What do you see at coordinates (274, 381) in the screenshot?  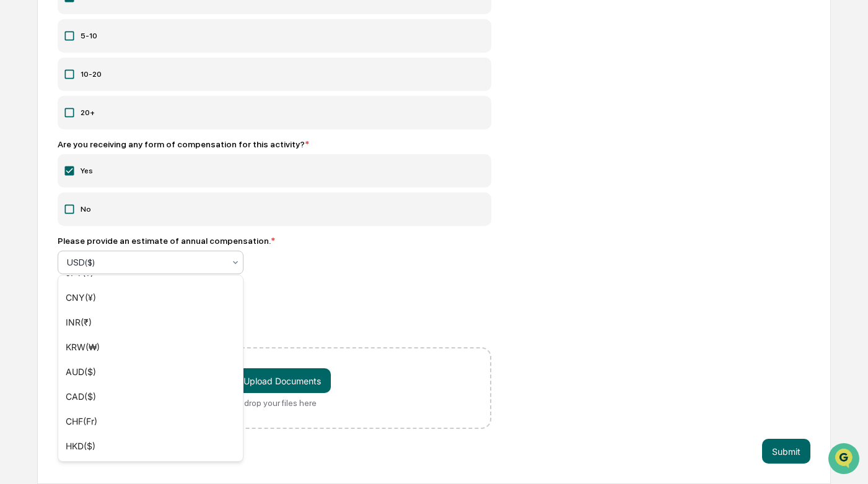 I see `button: Or drop your files here` at bounding box center [274, 381].